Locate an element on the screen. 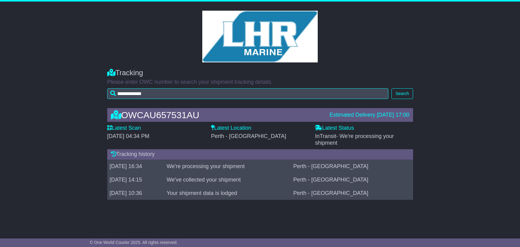 The image size is (520, 247). span: - We're processing your shipment is located at coordinates (354, 140).